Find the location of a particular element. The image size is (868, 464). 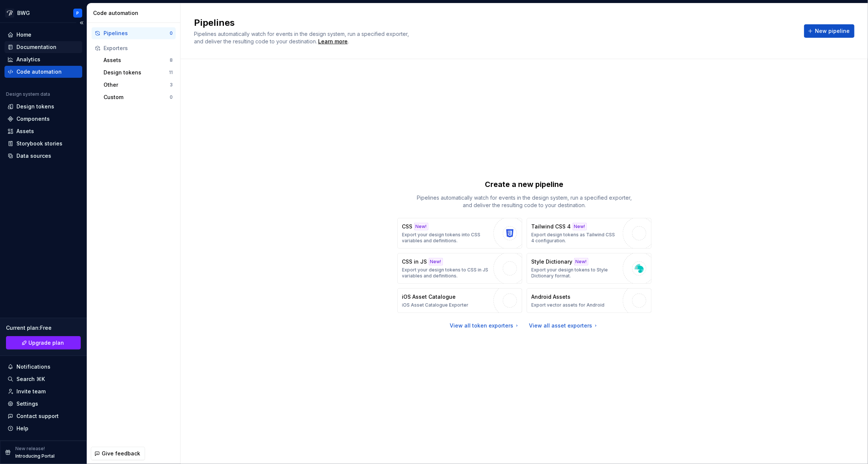

div: Settings is located at coordinates (28, 404).